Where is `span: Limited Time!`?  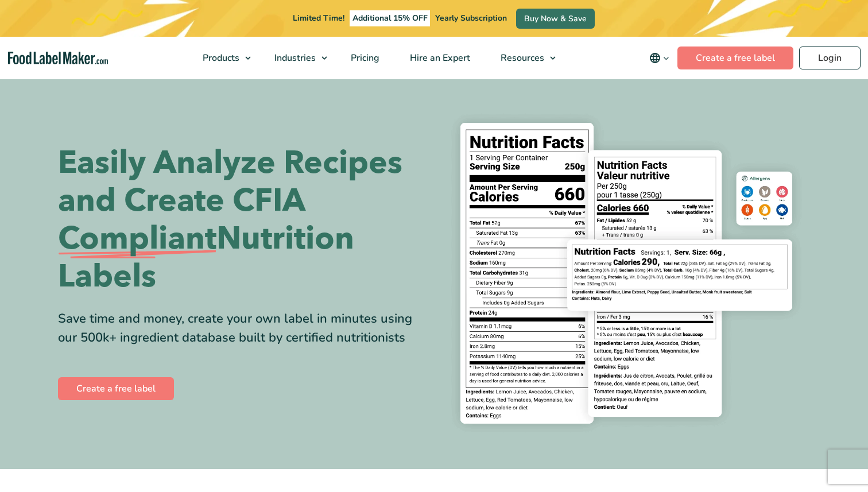
span: Limited Time! is located at coordinates (318, 18).